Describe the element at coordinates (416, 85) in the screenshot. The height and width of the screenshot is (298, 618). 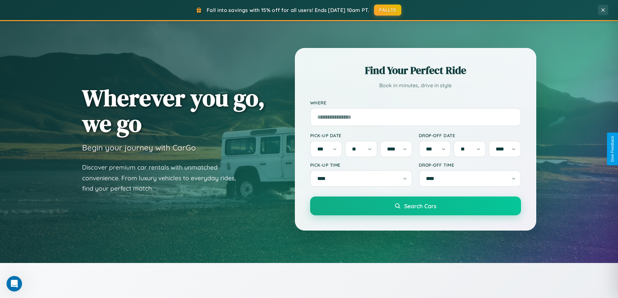
I see `p: Book in minutes, drive in style` at that location.